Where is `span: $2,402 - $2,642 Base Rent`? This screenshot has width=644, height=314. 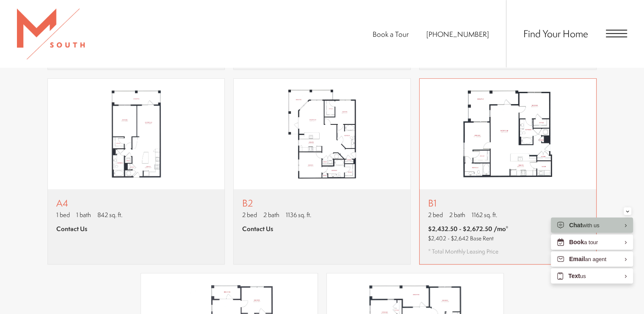 span: $2,402 - $2,642 Base Rent is located at coordinates (461, 238).